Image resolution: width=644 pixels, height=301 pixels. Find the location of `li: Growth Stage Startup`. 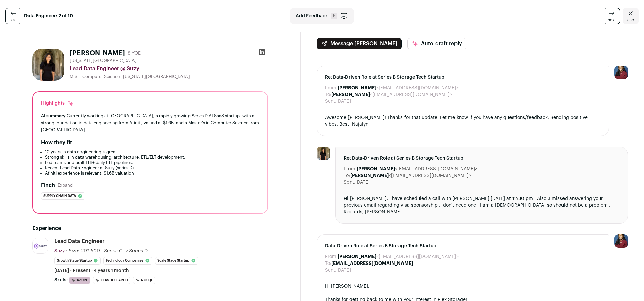

li: Growth Stage Startup is located at coordinates (77, 261).